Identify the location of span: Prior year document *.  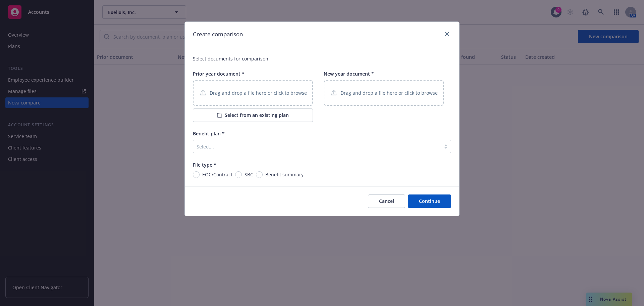
(219, 74).